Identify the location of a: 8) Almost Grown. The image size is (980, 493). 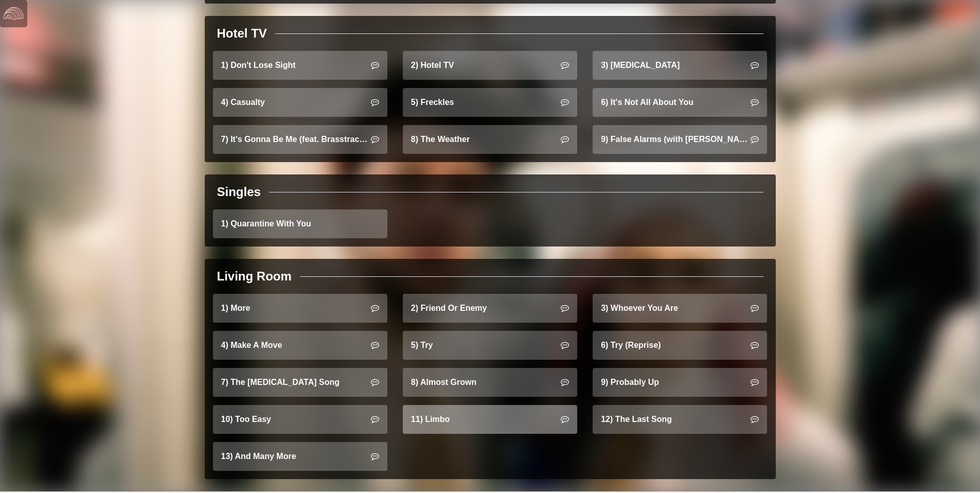
(490, 382).